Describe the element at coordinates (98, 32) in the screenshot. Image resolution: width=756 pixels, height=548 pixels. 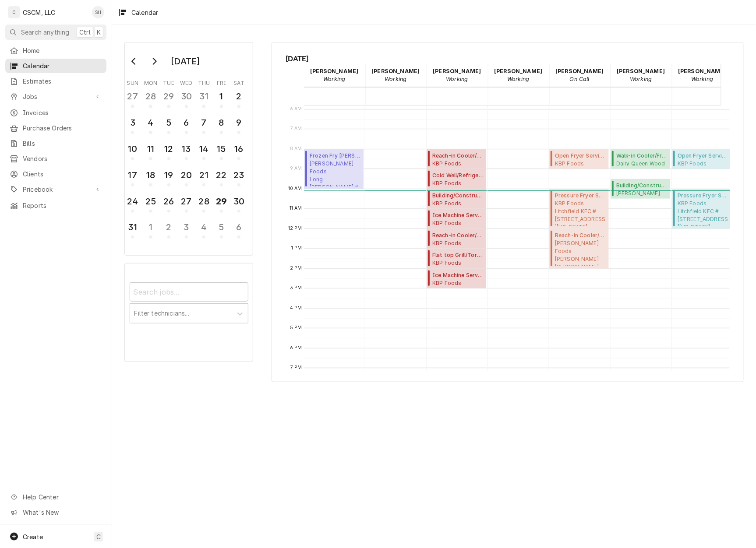
I see `span: K` at that location.